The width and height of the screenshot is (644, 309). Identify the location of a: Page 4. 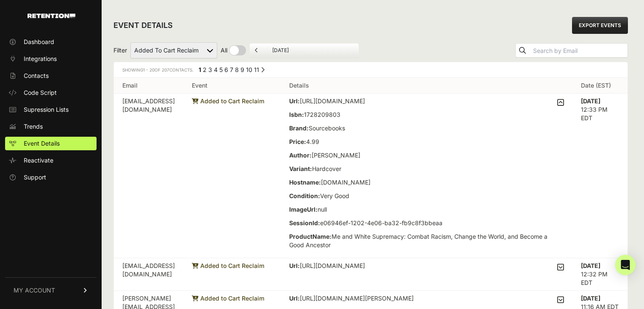
(215, 69).